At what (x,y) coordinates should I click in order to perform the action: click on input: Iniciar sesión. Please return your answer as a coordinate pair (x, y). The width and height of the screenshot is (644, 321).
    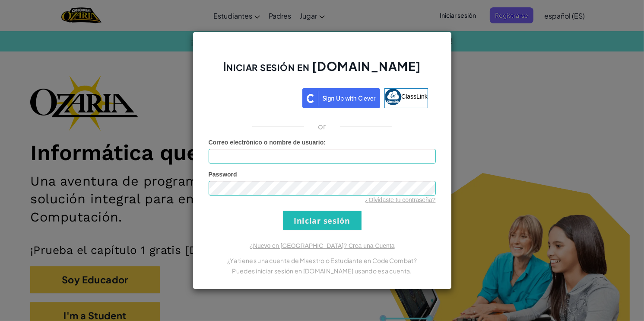
    Looking at the image, I should click on (322, 220).